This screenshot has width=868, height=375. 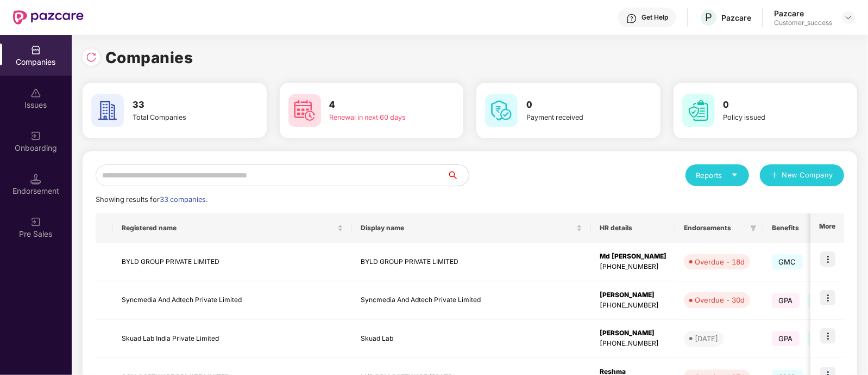 I want to click on div: Overdue - 18d, so click(x=720, y=262).